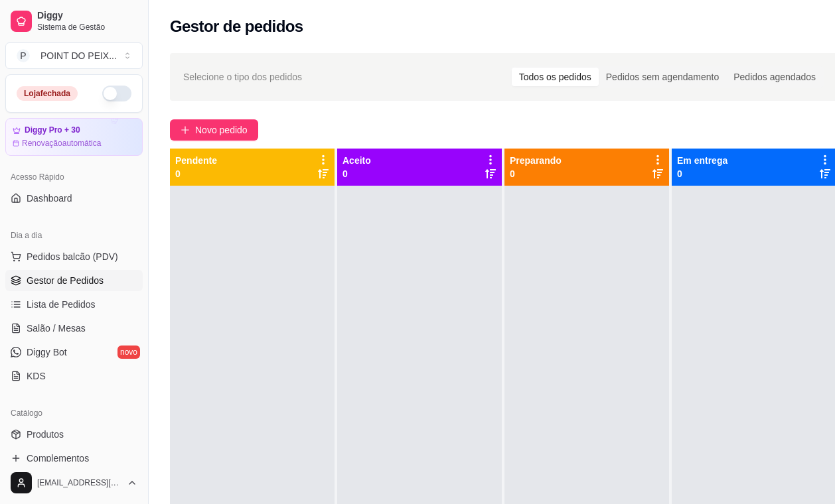  Describe the element at coordinates (74, 459) in the screenshot. I see `a: Complementos` at that location.